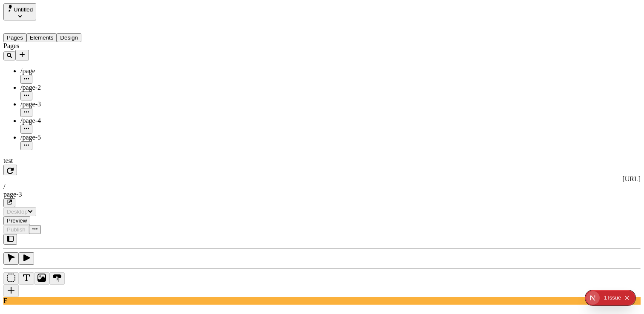 This screenshot has height=314, width=644. Describe the element at coordinates (17, 212) in the screenshot. I see `span: Desktop` at that location.